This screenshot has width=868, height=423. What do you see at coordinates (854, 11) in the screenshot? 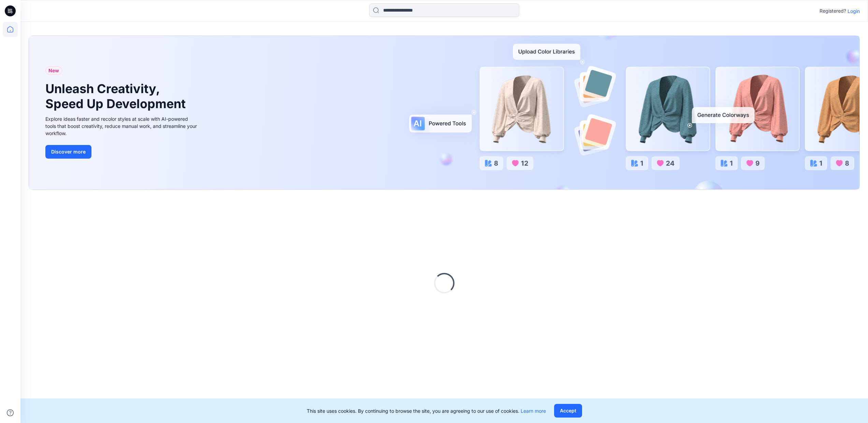
I see `p: Login` at bounding box center [854, 11].